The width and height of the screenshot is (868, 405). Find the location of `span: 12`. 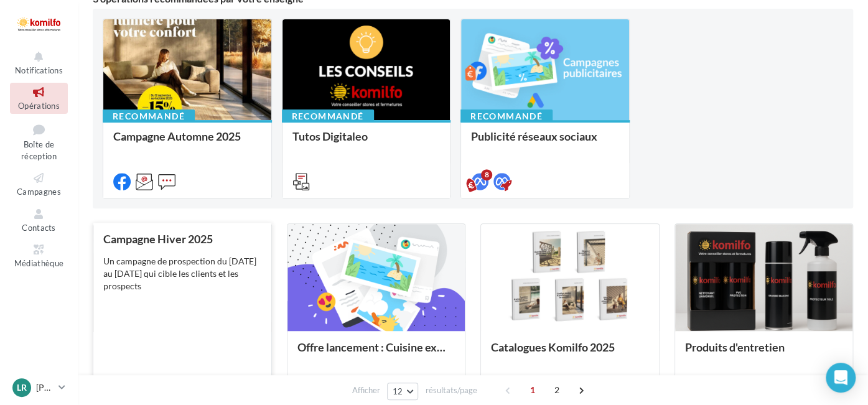

span: 12 is located at coordinates (397, 392).